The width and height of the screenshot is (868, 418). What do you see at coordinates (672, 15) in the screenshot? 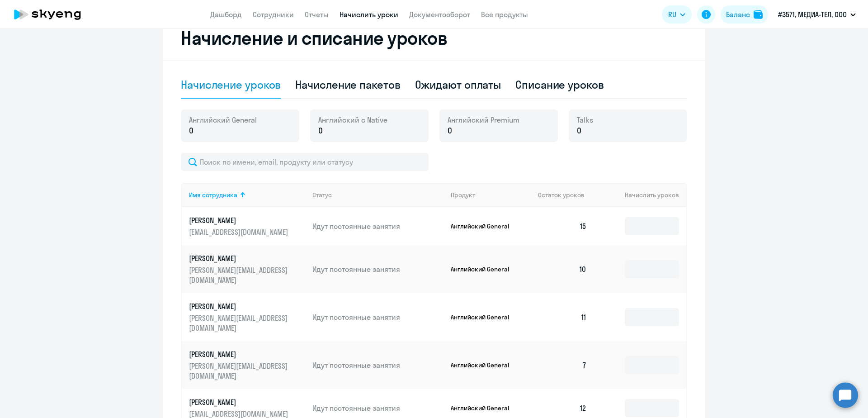
I see `span: RU` at bounding box center [672, 15].